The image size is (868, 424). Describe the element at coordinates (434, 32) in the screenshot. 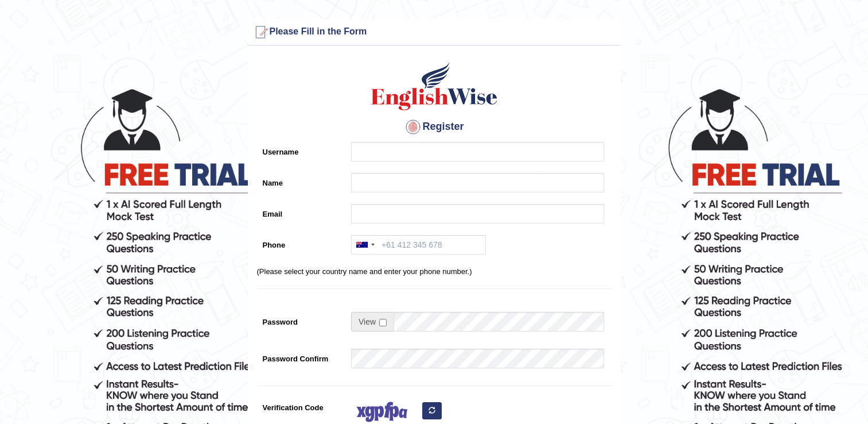

I see `h3: Please Fill in the Form` at that location.